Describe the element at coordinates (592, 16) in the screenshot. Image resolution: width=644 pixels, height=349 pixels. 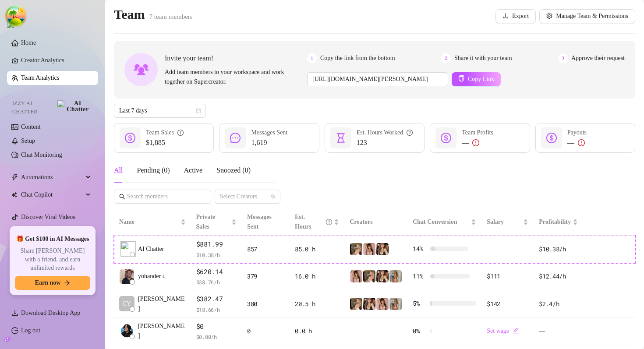
I see `span: Manage Team & Permissions` at that location.